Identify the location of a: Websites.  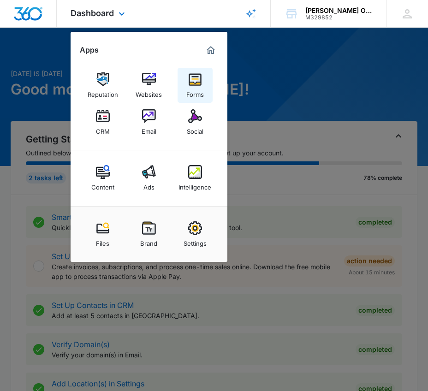
(149, 85).